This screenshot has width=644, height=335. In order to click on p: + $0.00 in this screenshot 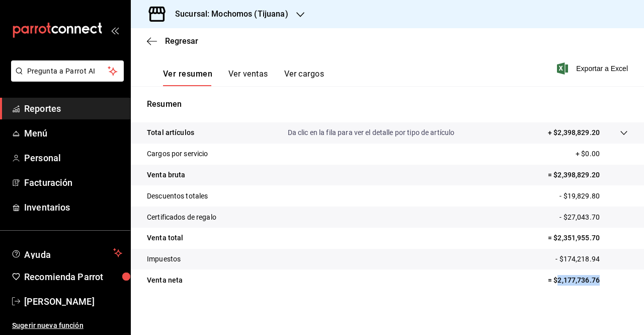, I will do `click(602, 154)`.